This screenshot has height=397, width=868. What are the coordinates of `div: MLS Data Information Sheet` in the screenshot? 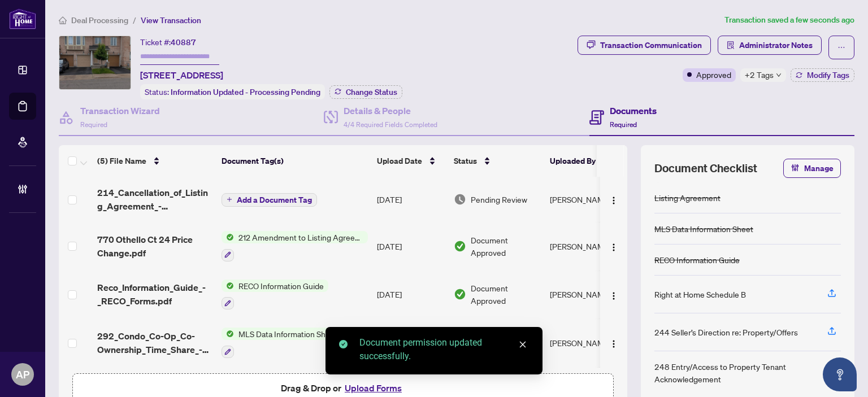 It's located at (704, 229).